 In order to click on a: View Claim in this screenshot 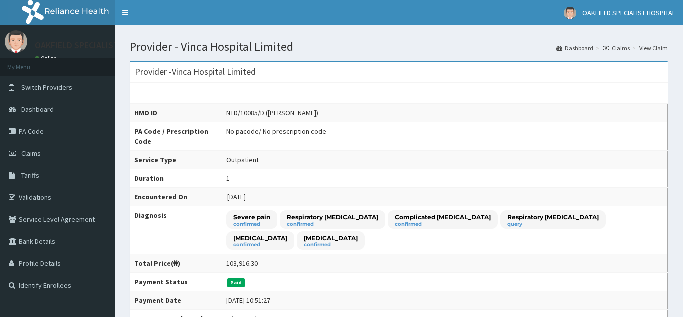, I will do `click(654, 48)`.